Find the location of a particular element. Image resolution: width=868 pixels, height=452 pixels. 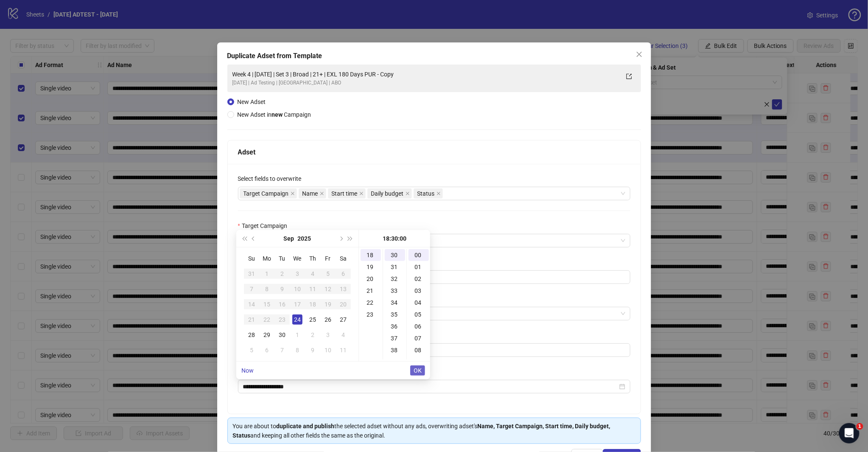

div: You are about to the selected adset without any ads, overwriting adset's and keeping all other fi... is located at coordinates (434, 431).